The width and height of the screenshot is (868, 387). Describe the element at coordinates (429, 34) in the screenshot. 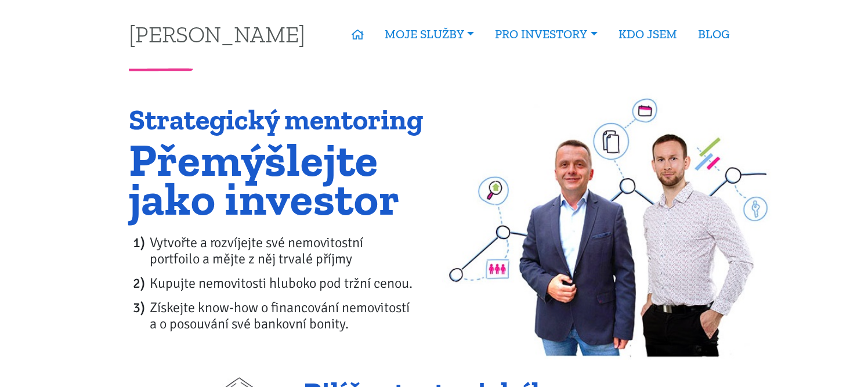

I see `a: MOJE SLUŽBY` at that location.